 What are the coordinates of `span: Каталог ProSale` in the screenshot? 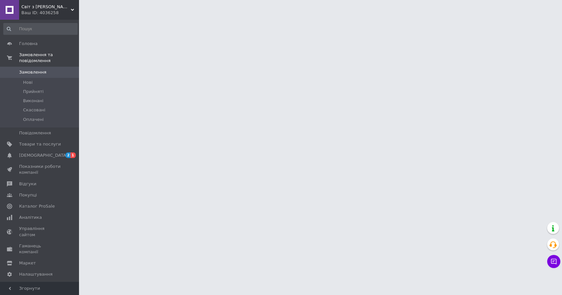 It's located at (37, 207).